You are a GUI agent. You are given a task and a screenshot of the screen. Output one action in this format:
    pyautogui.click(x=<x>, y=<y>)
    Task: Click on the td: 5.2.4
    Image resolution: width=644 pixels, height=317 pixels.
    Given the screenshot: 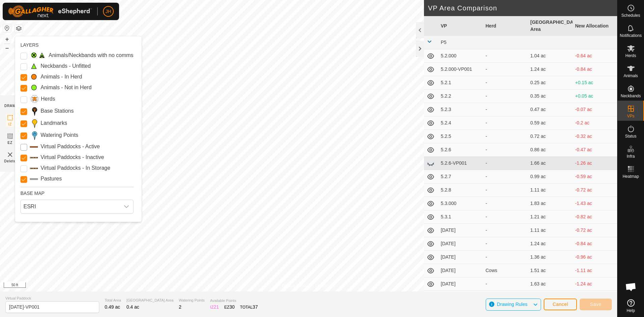 What is the action you would take?
    pyautogui.click(x=460, y=123)
    